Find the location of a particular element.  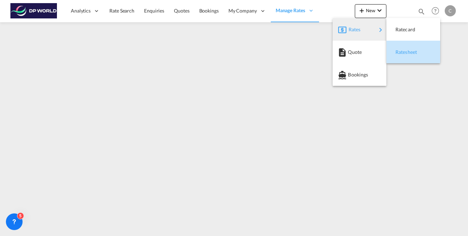

div: Quote is located at coordinates (359, 52).